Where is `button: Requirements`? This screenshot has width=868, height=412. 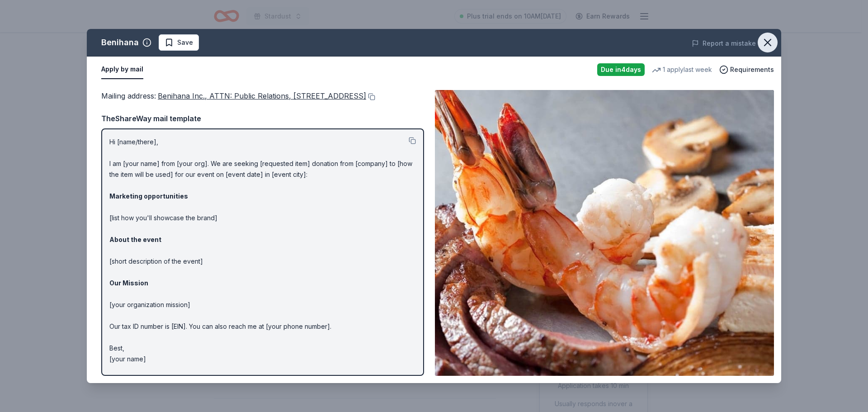 button: Requirements is located at coordinates (747, 69).